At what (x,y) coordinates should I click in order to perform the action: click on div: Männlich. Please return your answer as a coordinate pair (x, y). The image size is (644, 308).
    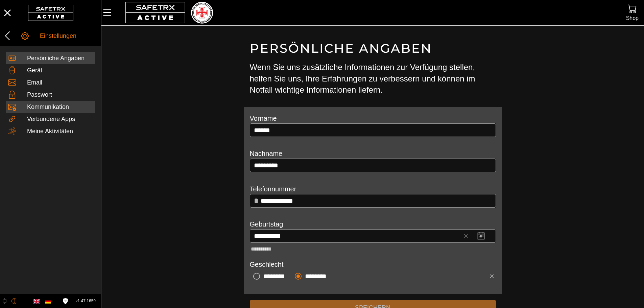
    Looking at the image, I should click on (312, 276).